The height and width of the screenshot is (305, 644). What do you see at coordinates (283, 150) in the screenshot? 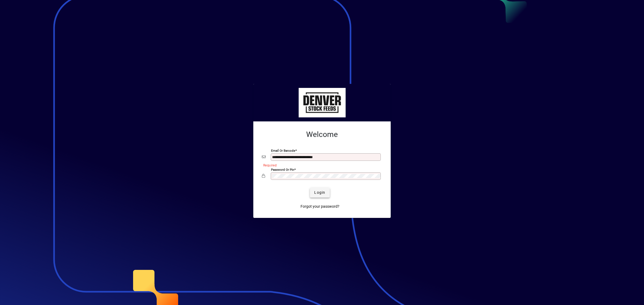
I see `mat-label: Email or Barcode` at bounding box center [283, 150].